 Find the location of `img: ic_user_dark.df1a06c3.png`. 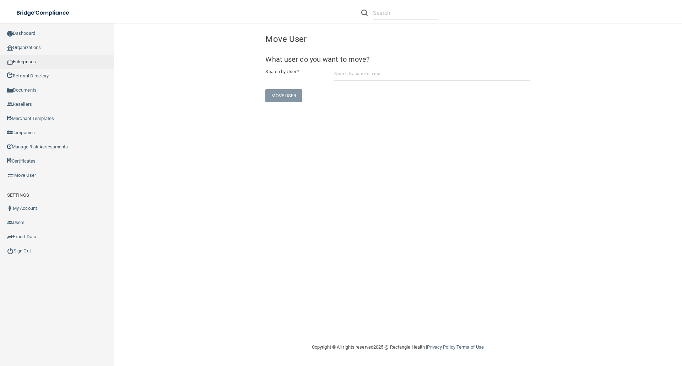

img: ic_user_dark.df1a06c3.png is located at coordinates (10, 208).